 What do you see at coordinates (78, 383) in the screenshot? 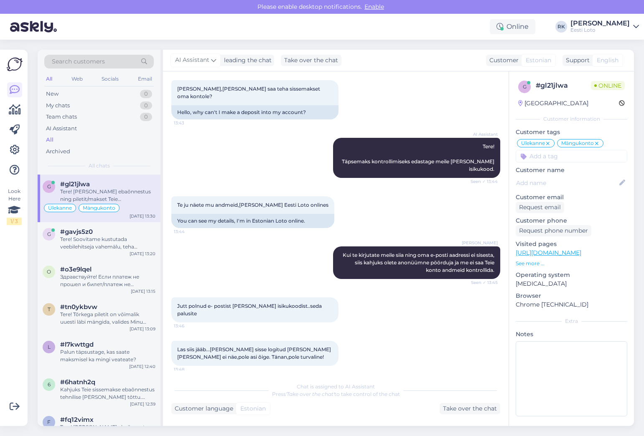
I see `span: #6hatnh2q` at bounding box center [78, 383].